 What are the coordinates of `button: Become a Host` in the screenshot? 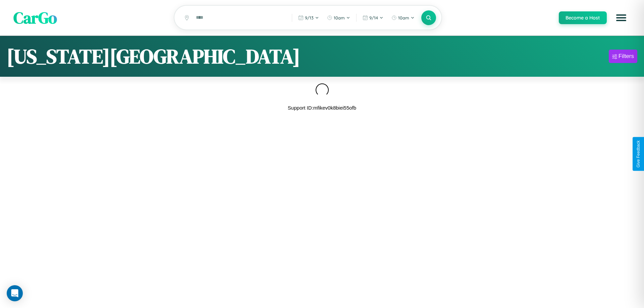 It's located at (582, 18).